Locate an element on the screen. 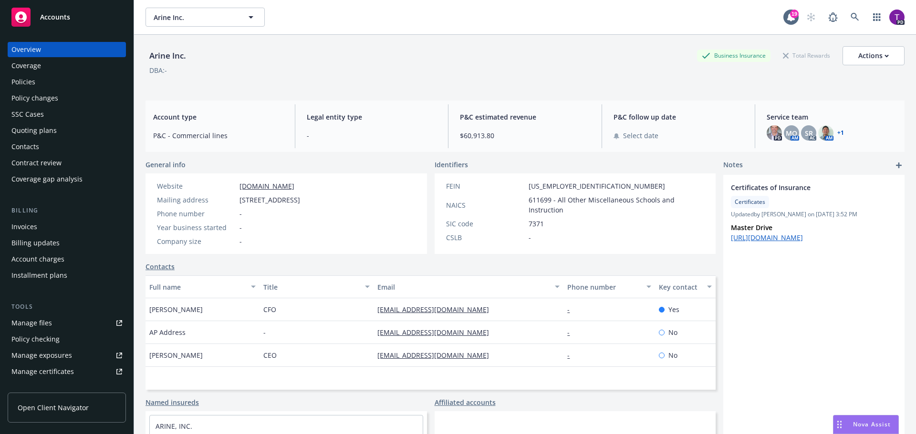 Image resolution: width=916 pixels, height=434 pixels. div: Manage files is located at coordinates (31, 323).